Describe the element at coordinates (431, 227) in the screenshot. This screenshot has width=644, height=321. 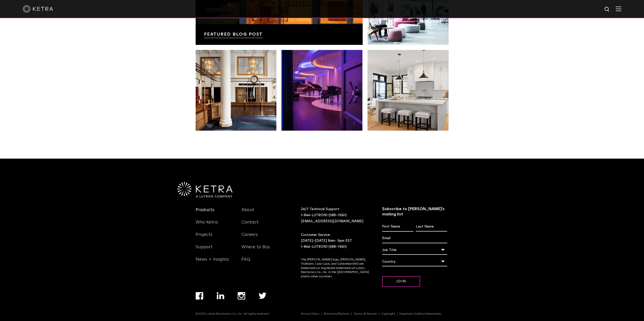
I see `input: Last Name` at that location.